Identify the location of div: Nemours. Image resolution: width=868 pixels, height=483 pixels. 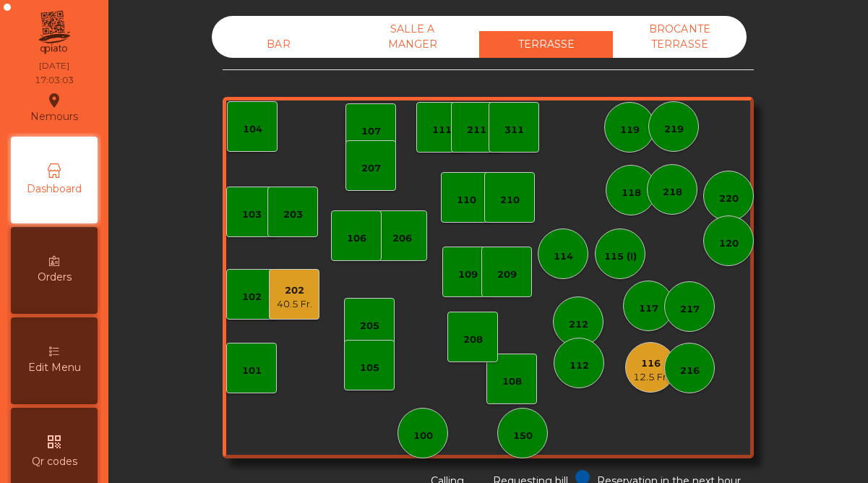
(54, 108).